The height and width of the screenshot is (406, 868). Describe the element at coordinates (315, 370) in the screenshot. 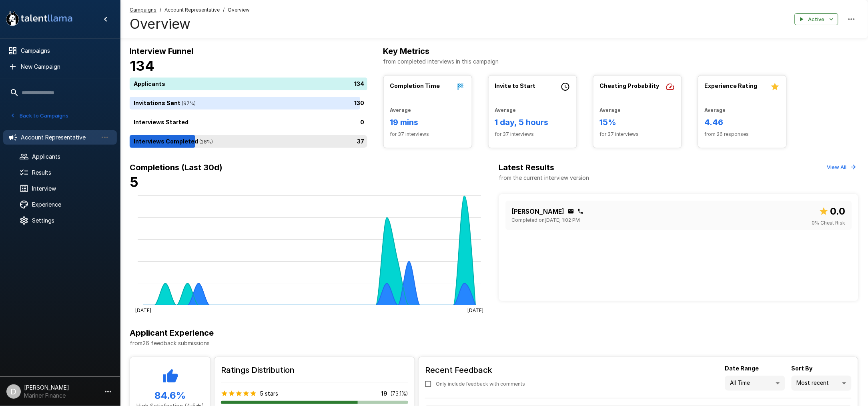

I see `h6: Ratings Distribution` at that location.